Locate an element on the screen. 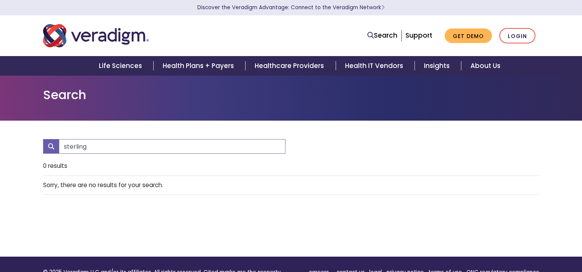 This screenshot has height=272, width=582. a: Support is located at coordinates (419, 35).